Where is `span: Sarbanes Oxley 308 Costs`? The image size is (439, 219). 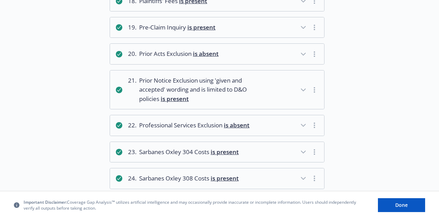 span: Sarbanes Oxley 308 Costs is located at coordinates (189, 178).